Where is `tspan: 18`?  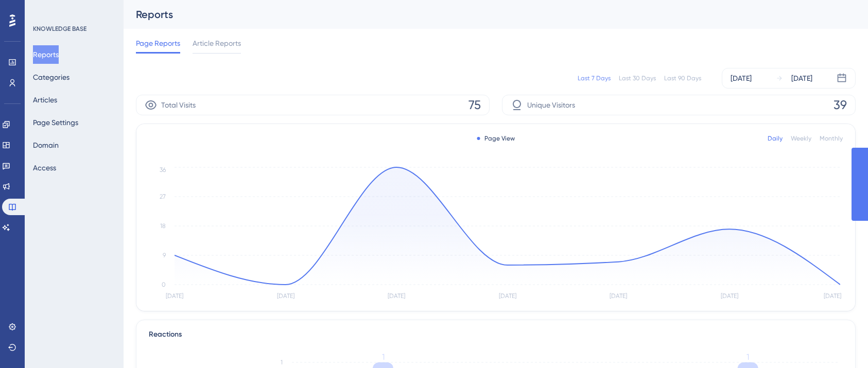
tspan: 18 is located at coordinates (163, 226).